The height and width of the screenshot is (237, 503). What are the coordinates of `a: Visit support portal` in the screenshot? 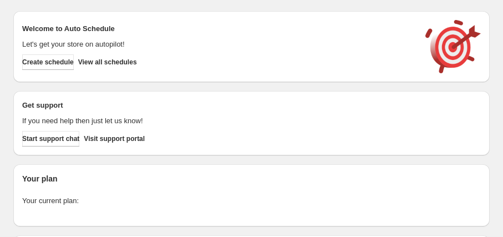 It's located at (114, 139).